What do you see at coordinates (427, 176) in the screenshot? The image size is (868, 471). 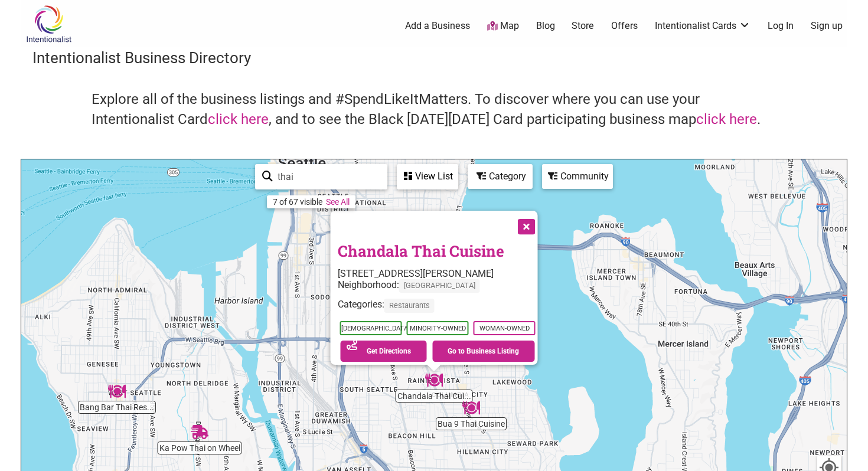 I see `div: View List` at bounding box center [427, 176].